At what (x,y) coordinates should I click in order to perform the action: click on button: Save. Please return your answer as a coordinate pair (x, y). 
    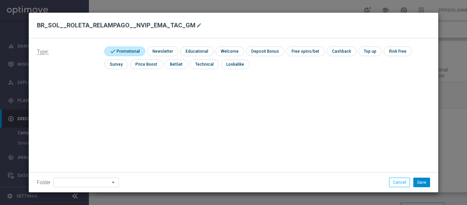
    Looking at the image, I should click on (421, 182).